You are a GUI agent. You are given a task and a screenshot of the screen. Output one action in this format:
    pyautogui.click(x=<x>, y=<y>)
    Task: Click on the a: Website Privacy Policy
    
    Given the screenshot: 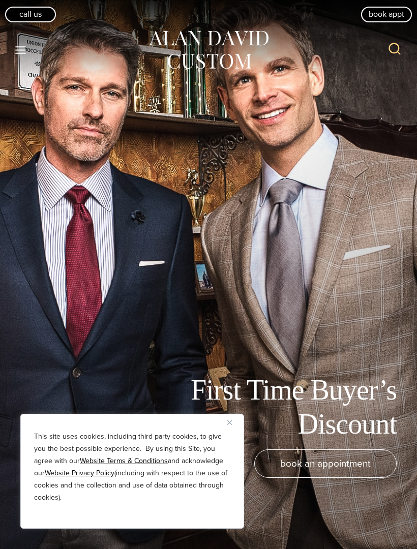 What is the action you would take?
    pyautogui.click(x=79, y=473)
    